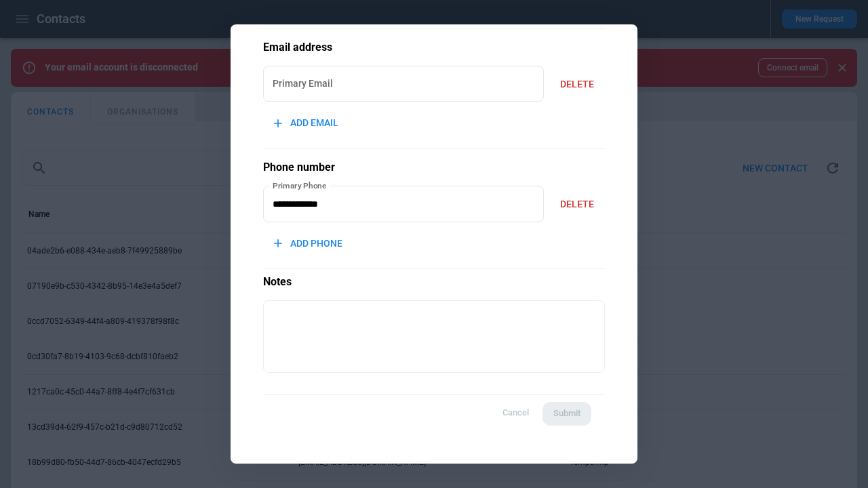 Image resolution: width=868 pixels, height=488 pixels. Describe the element at coordinates (434, 168) in the screenshot. I see `h5: Phone number` at that location.